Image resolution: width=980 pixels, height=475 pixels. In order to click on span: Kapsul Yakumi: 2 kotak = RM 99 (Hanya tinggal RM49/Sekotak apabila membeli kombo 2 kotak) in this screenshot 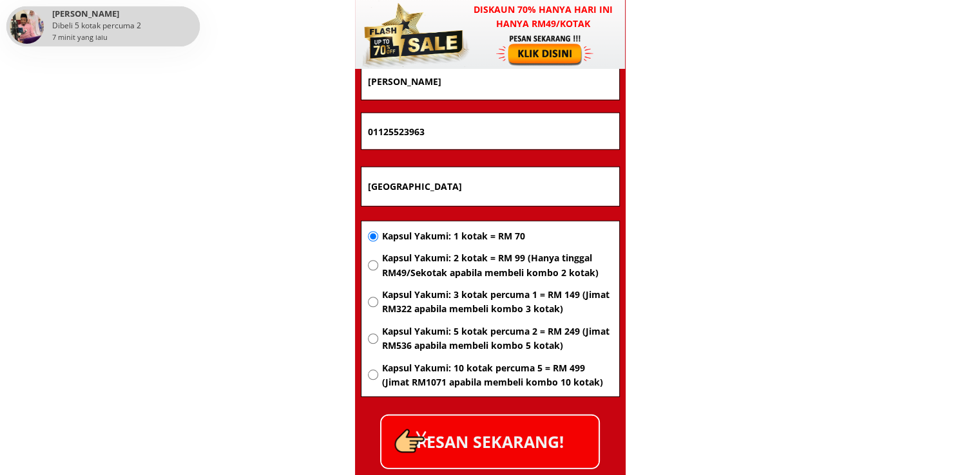, I will do `click(497, 265)`.